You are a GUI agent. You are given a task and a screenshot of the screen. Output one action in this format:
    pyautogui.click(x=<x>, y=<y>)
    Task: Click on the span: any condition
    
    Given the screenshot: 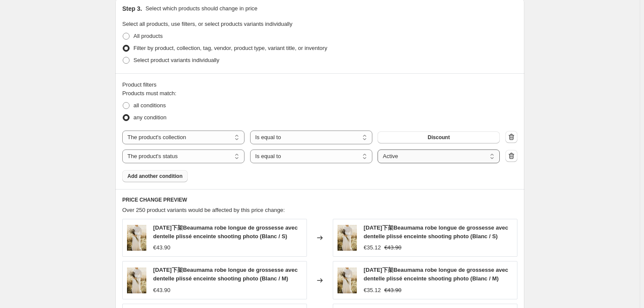 What is the action you would take?
    pyautogui.click(x=150, y=117)
    